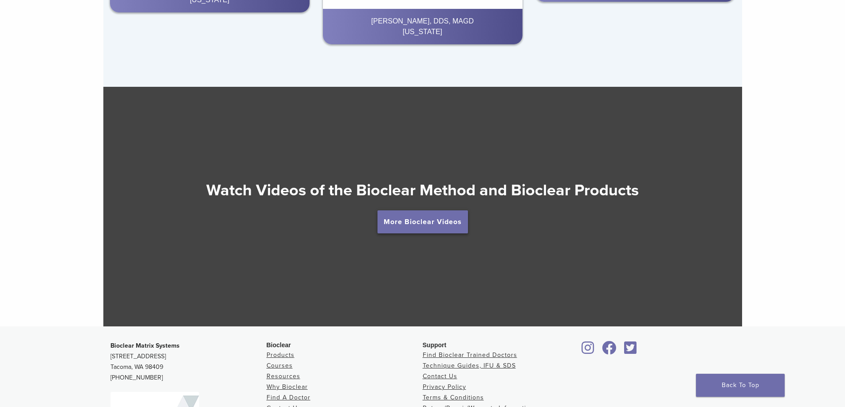  I want to click on span: Support, so click(434, 345).